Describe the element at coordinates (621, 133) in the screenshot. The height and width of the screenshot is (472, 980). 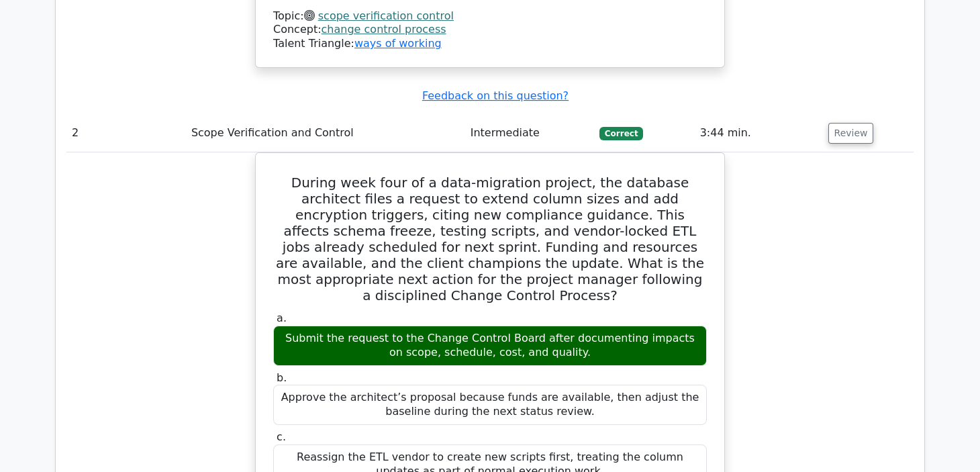
I see `span: Correct` at that location.